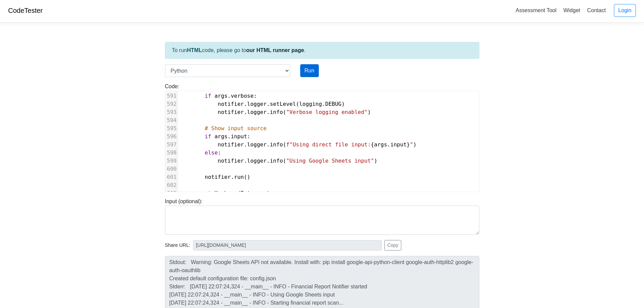 Image resolution: width=644 pixels, height=308 pixels. Describe the element at coordinates (596, 10) in the screenshot. I see `a: Contact` at that location.